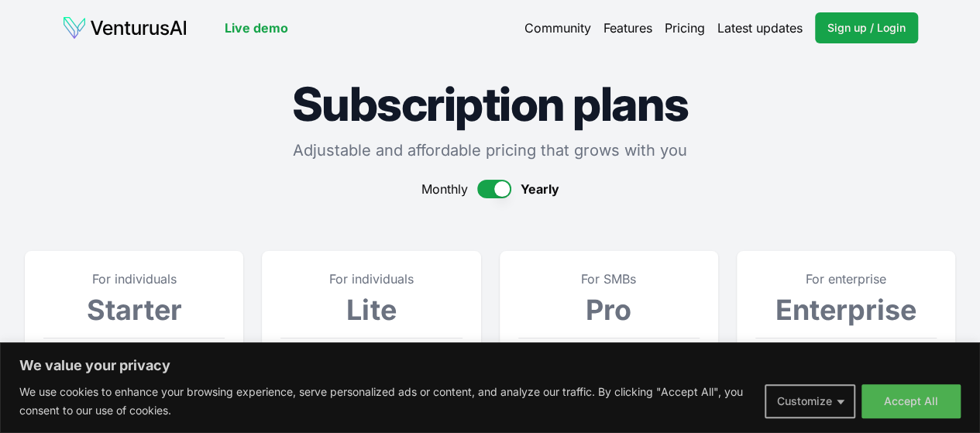  What do you see at coordinates (490, 150) in the screenshot?
I see `p: Adjustable and affordable pricing that grows with you` at bounding box center [490, 150].